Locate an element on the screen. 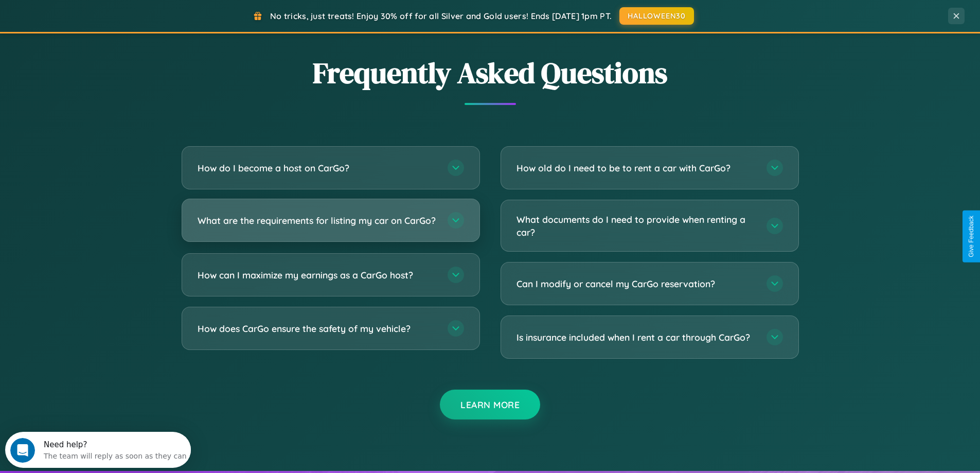  button: Learn More is located at coordinates (490, 404).